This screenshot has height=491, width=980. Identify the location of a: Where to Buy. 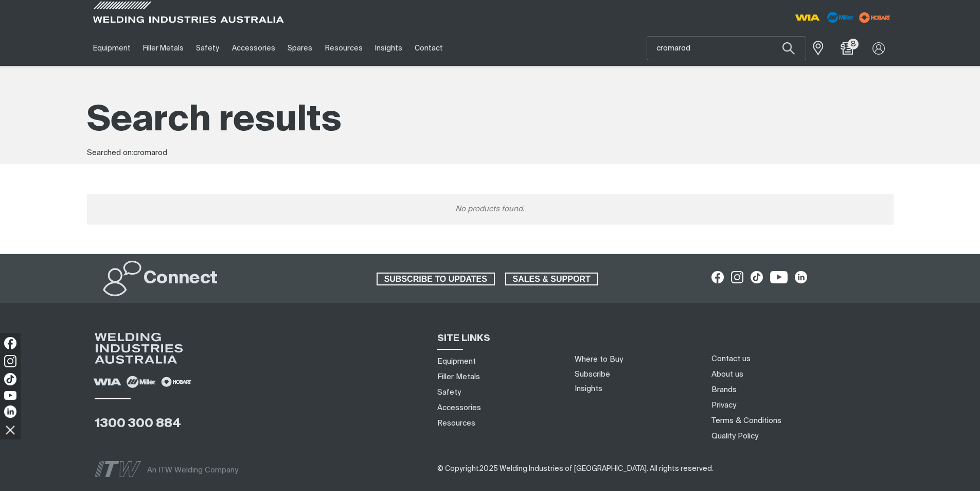
(599, 359).